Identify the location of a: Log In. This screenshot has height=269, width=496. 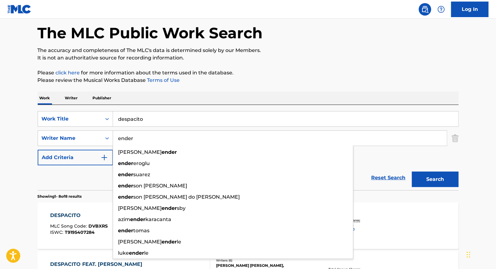
(469, 9).